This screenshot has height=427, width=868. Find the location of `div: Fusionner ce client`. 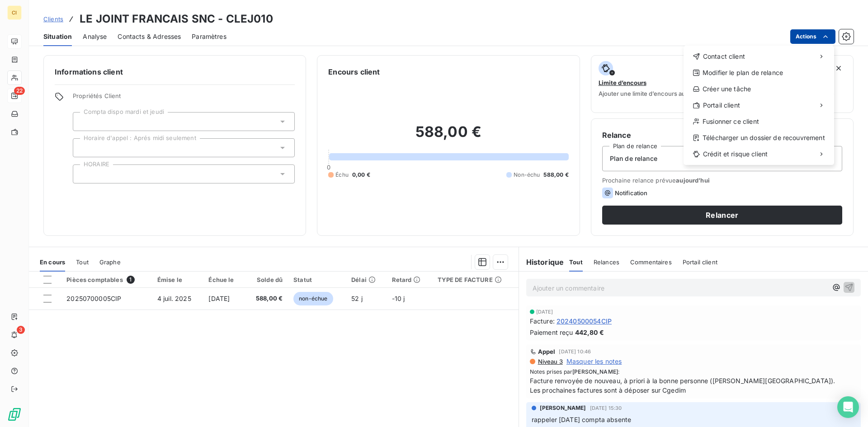

div: Fusionner ce client is located at coordinates (759, 121).